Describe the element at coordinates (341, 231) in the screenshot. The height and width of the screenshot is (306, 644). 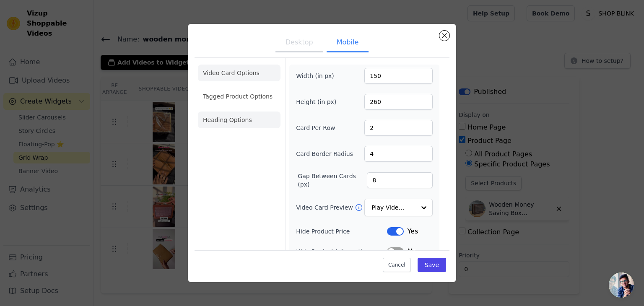
I see `label: Hide Product Price` at that location.